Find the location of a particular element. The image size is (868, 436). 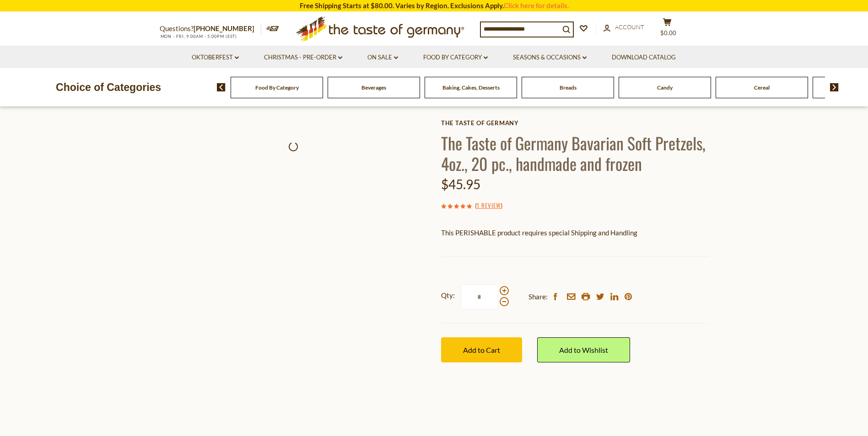

a: Breads is located at coordinates (568, 87).